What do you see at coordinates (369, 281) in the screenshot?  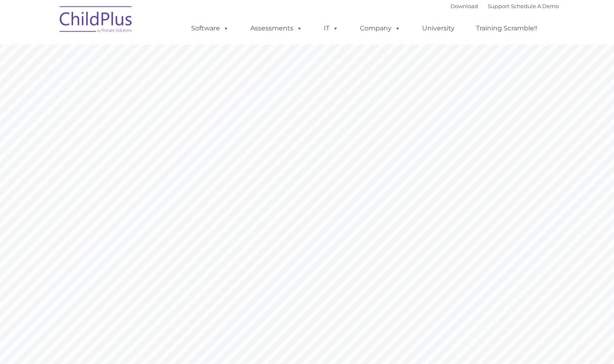 I see `a: Get Started` at bounding box center [369, 281].